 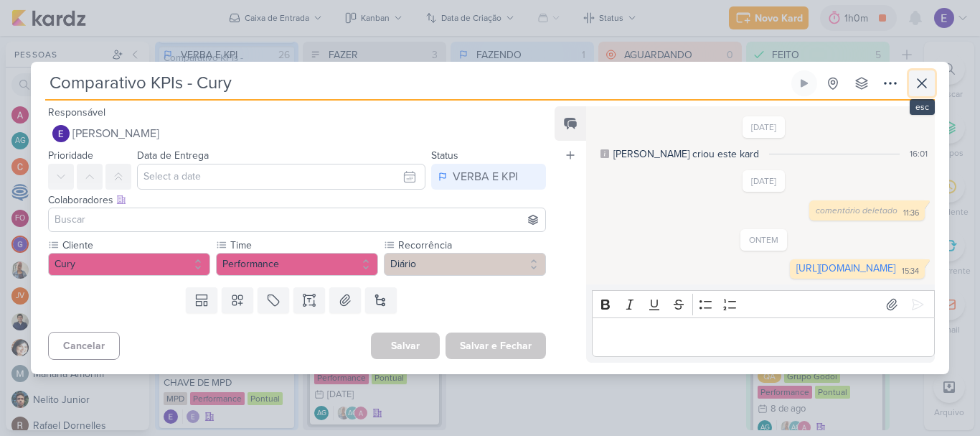 What do you see at coordinates (297, 200) in the screenshot?
I see `div: Colaboradores` at bounding box center [297, 200].